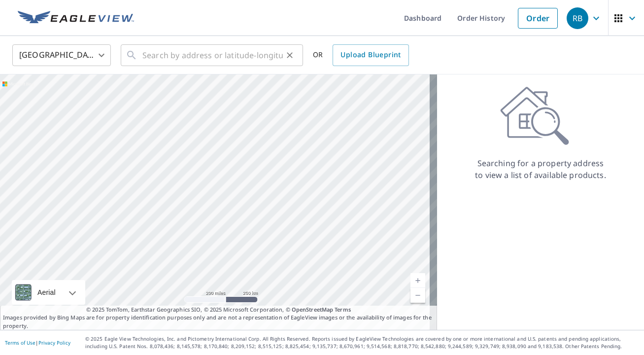 This screenshot has height=355, width=644. What do you see at coordinates (537, 18) in the screenshot?
I see `a: Order` at bounding box center [537, 18].